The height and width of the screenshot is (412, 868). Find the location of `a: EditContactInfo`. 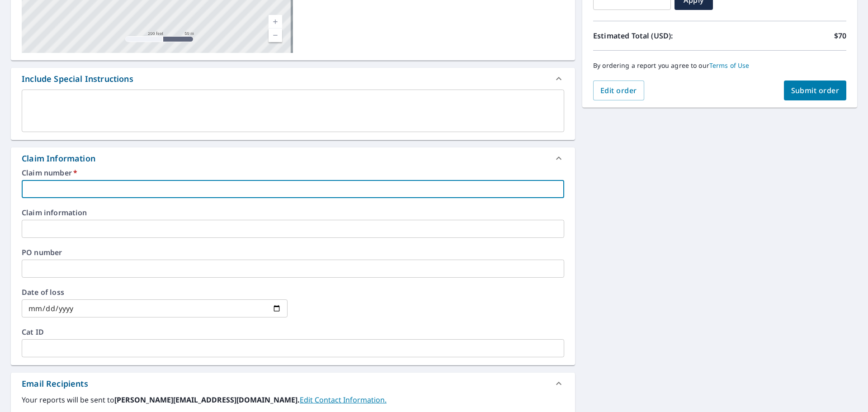

a: EditContactInfo is located at coordinates (343, 400).